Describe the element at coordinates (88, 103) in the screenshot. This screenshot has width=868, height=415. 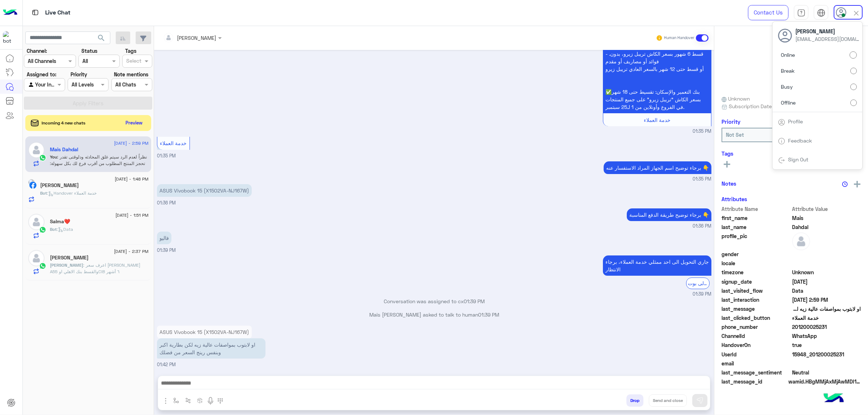
I see `button: Apply Filters` at that location.